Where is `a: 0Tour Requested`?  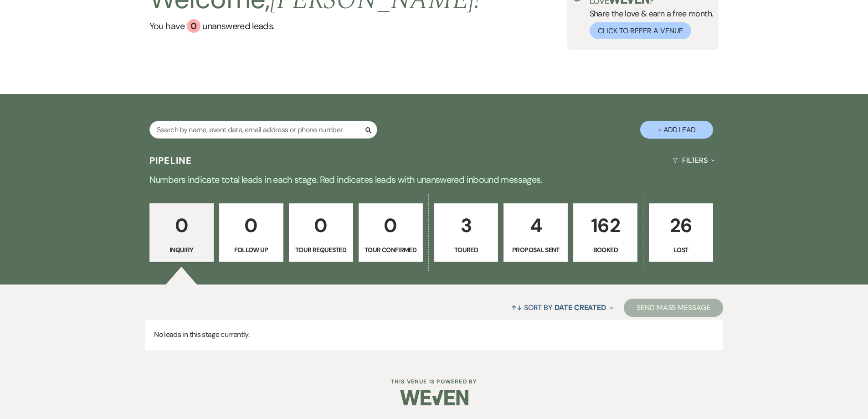 a: 0Tour Requested is located at coordinates (321, 233).